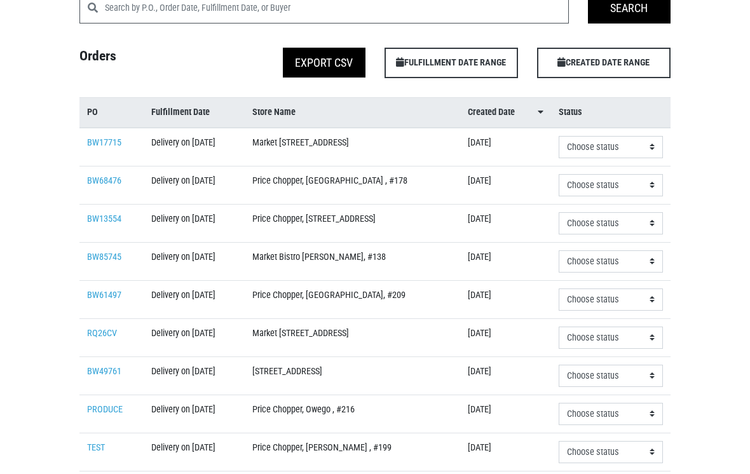  What do you see at coordinates (111, 113) in the screenshot?
I see `a: PO` at bounding box center [111, 113].